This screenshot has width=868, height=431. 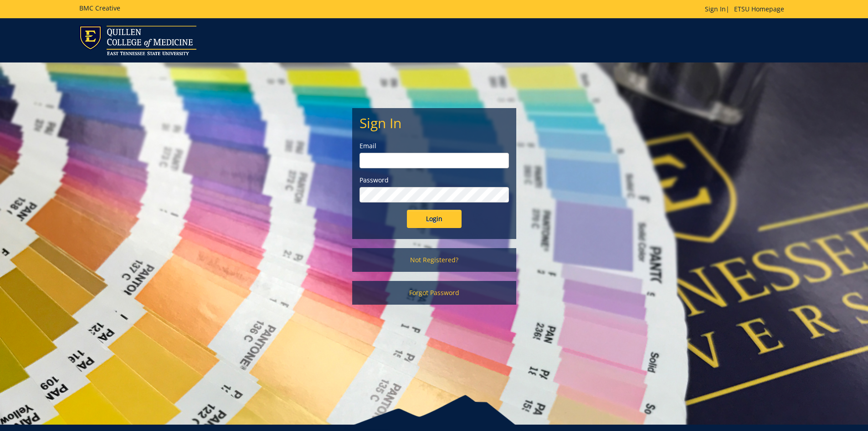 I want to click on a: ETSU Homepage, so click(x=760, y=8).